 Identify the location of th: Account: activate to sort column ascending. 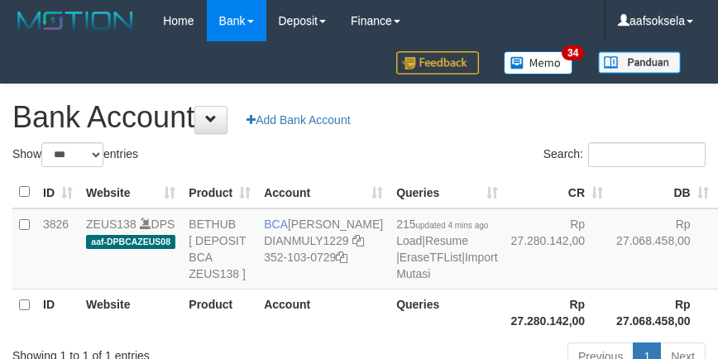
(323, 192).